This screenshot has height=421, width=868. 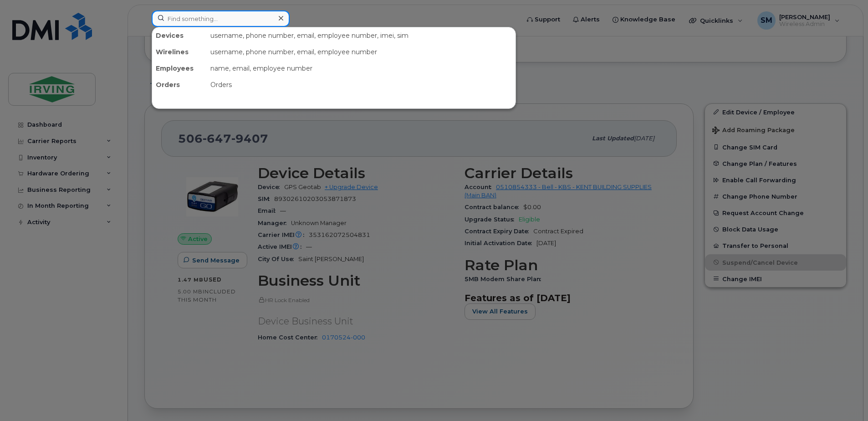 I want to click on div: Employees, so click(x=179, y=69).